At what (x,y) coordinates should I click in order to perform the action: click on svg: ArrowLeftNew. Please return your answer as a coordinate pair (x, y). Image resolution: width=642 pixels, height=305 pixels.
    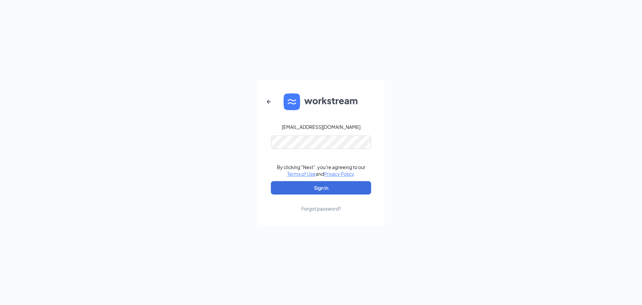
    Looking at the image, I should click on (269, 102).